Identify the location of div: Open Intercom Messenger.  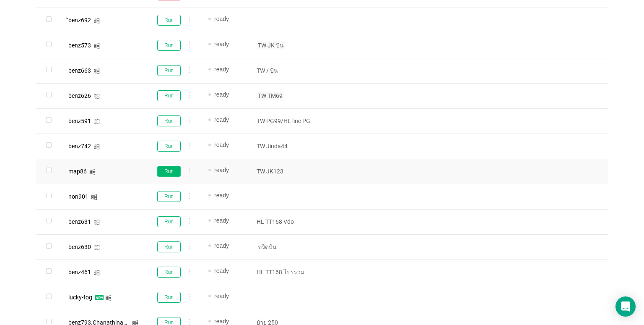
(626, 307).